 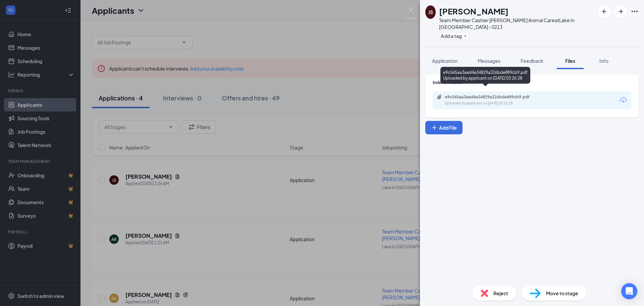 I want to click on svg: Paperclip, so click(x=440, y=97).